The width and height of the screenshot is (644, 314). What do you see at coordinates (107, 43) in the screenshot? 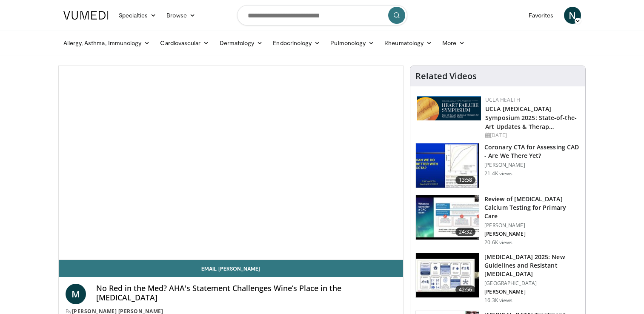
I see `a: Allergy, Asthma, Immunology` at bounding box center [107, 43].